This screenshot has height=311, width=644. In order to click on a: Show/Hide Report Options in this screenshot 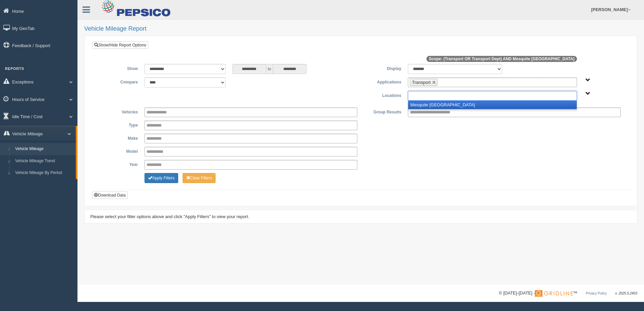, I will do `click(120, 45)`.